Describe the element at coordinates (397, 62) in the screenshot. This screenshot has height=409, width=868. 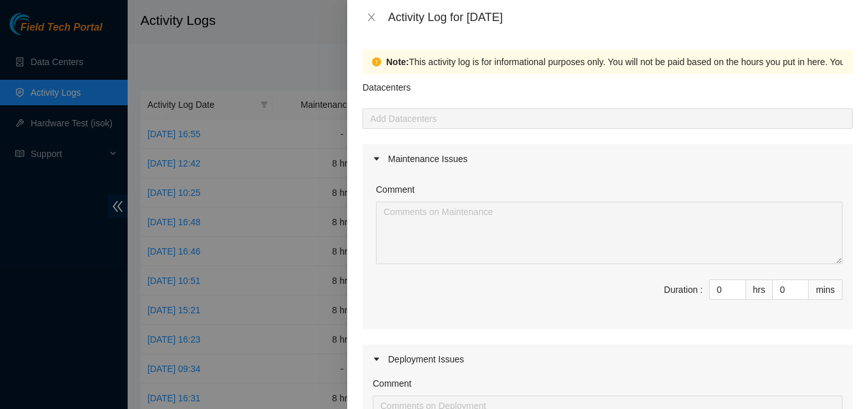
I see `strong: Note:` at that location.